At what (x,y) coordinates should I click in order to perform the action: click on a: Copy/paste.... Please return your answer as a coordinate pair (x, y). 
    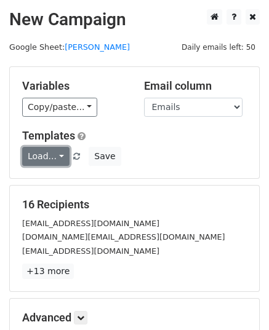
    Looking at the image, I should click on (60, 107).